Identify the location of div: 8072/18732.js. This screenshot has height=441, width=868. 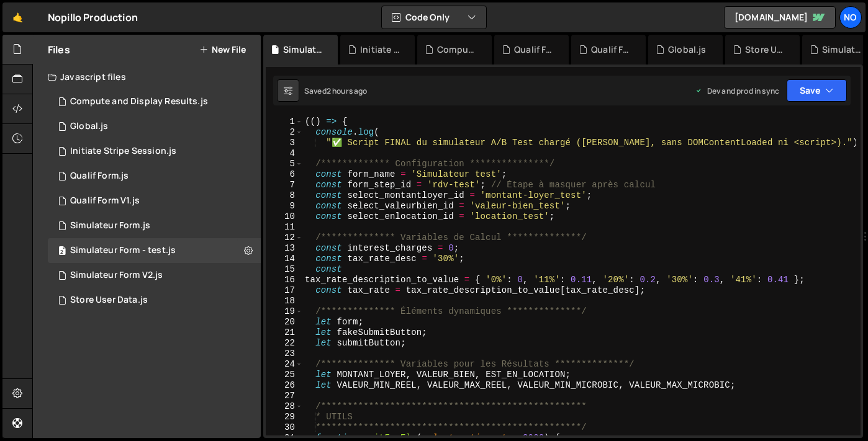
(154, 102).